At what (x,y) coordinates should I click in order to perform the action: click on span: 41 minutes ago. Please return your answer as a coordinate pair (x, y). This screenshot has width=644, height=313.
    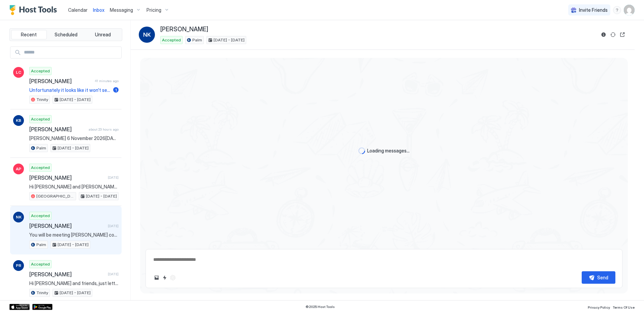
    Looking at the image, I should click on (106, 81).